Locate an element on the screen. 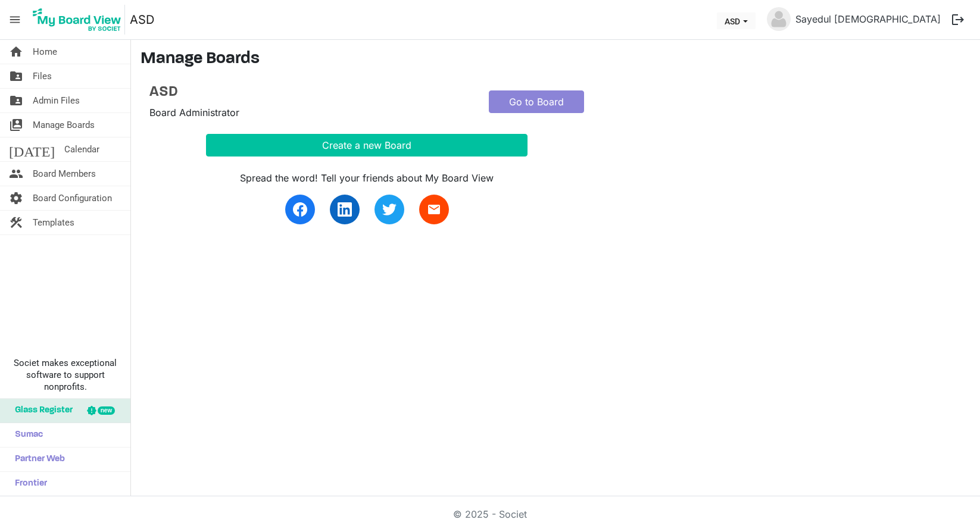 The width and height of the screenshot is (980, 532). span: home is located at coordinates (16, 51).